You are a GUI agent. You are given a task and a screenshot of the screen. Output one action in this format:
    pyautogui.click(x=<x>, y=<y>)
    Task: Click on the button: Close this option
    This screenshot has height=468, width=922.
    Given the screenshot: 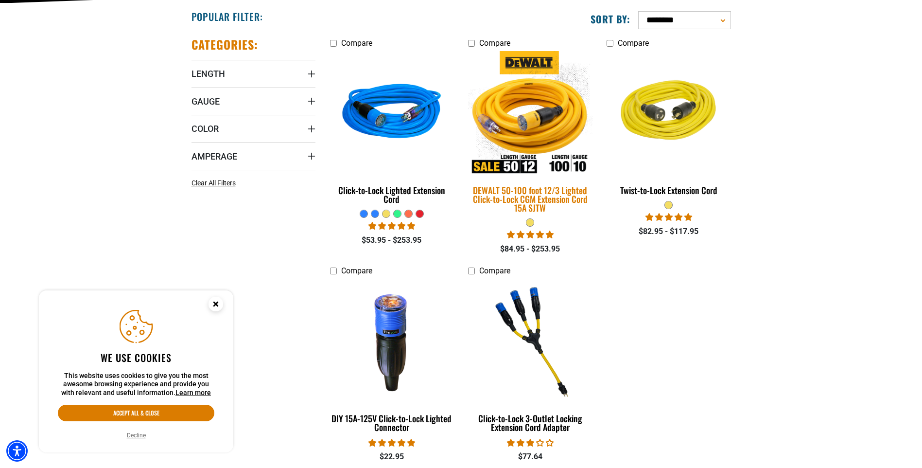 What is the action you would take?
    pyautogui.click(x=216, y=305)
    